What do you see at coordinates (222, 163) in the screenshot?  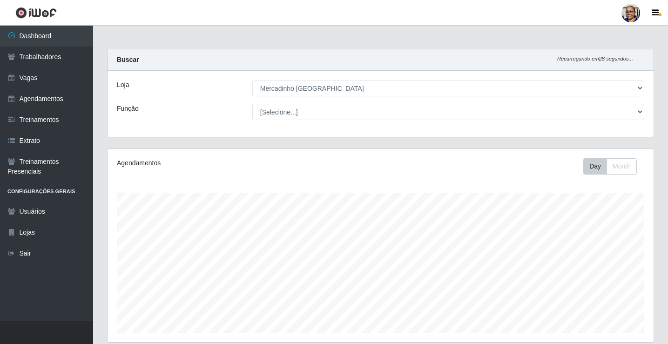 I see `div: Agendamentos` at bounding box center [222, 163].